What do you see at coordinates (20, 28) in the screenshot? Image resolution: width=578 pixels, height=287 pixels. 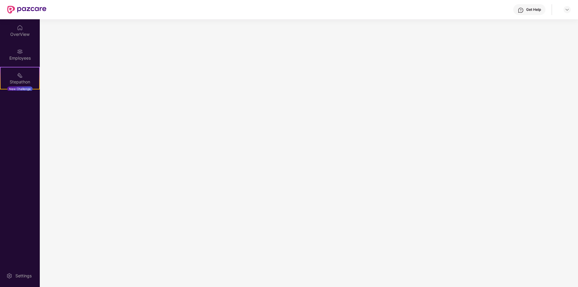 I see `img: svg+xml;base64,PHN2ZyBpZD0iSG9tZSIgeG1sbnM9Imh0dHA6Ly93d3cudzMub3JnLzIwMDAvc3ZnIiB3aWR0aD0iMjAiIG...` at bounding box center [20, 28].